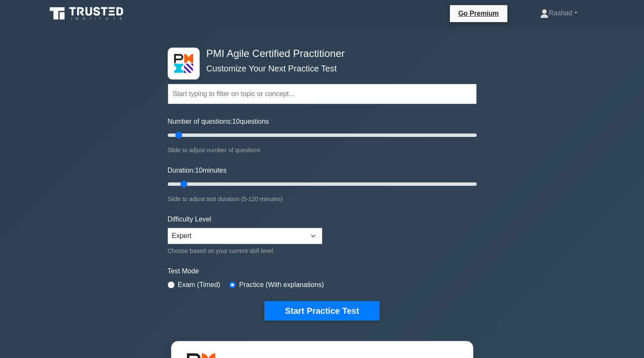 The height and width of the screenshot is (358, 644). What do you see at coordinates (189, 220) in the screenshot?
I see `label: Difficulty Level` at bounding box center [189, 220].